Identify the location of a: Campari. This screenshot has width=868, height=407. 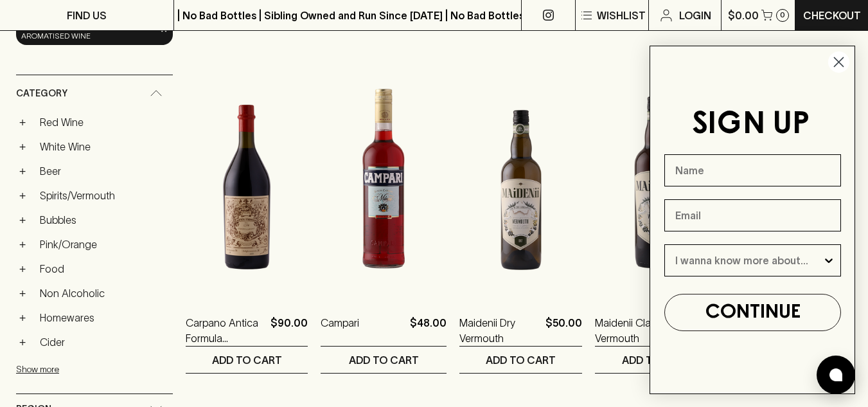
(340, 330).